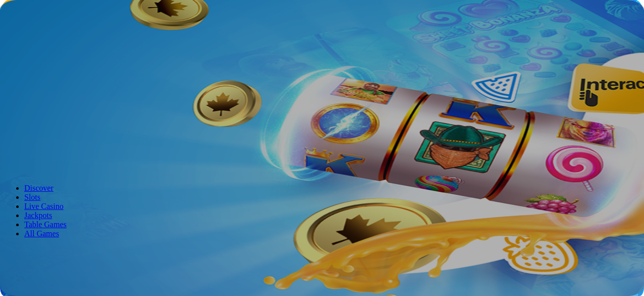 The image size is (644, 296). I want to click on span: Table Games, so click(46, 224).